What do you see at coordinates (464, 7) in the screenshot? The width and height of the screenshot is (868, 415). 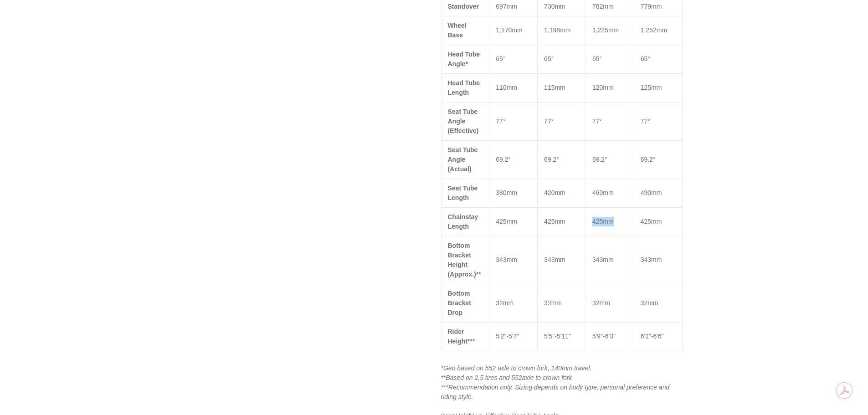 I see `span: Standover` at bounding box center [464, 7].